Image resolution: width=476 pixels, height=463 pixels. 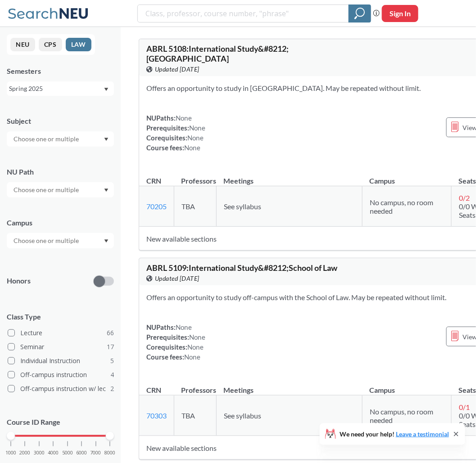 What do you see at coordinates (156, 206) in the screenshot?
I see `a: 70205` at bounding box center [156, 206].